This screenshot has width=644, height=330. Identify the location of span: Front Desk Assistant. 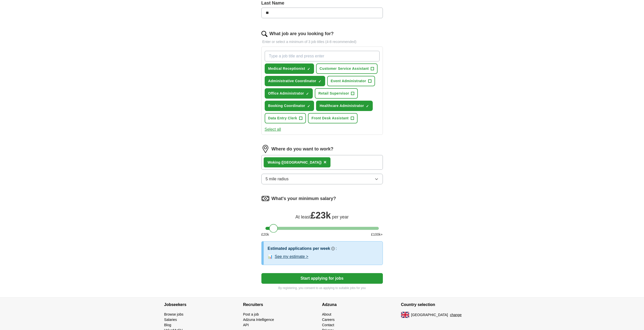
(330, 118).